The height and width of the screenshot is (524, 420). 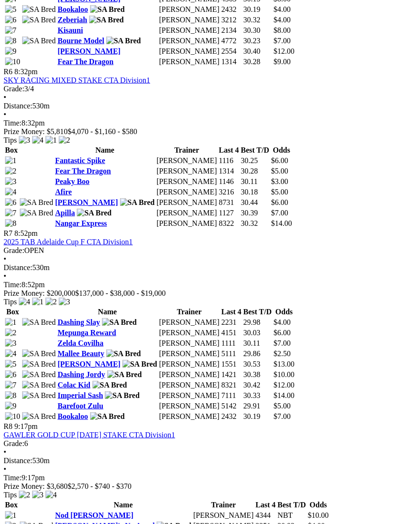 I want to click on span: $14.00, so click(x=282, y=223).